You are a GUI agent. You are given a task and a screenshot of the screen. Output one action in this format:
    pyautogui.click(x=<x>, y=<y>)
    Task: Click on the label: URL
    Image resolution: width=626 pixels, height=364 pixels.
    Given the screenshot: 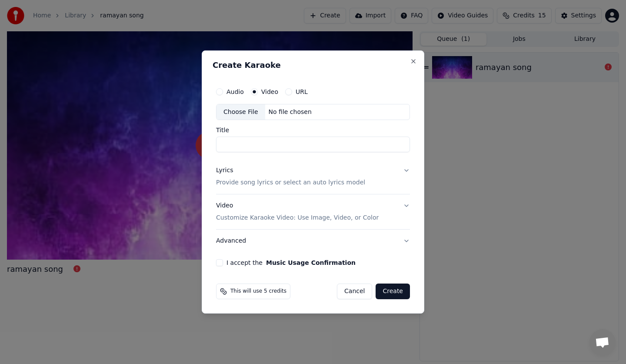 What is the action you would take?
    pyautogui.click(x=302, y=92)
    